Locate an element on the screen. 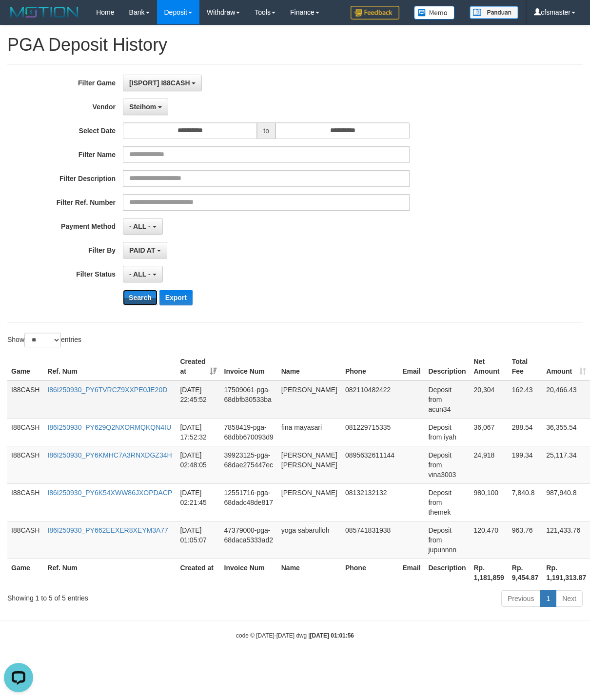  td: Deposit from iyah is located at coordinates (447, 431).